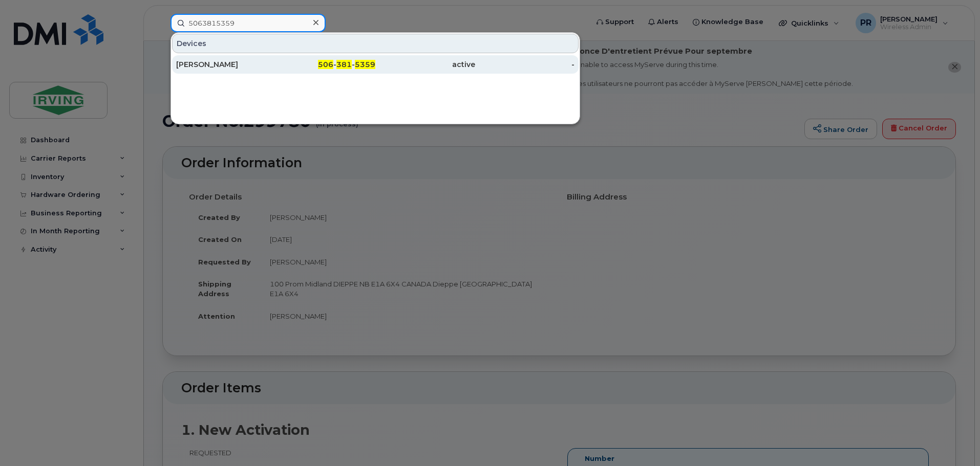 The width and height of the screenshot is (980, 466). What do you see at coordinates (425, 64) in the screenshot?
I see `div: active` at bounding box center [425, 64].